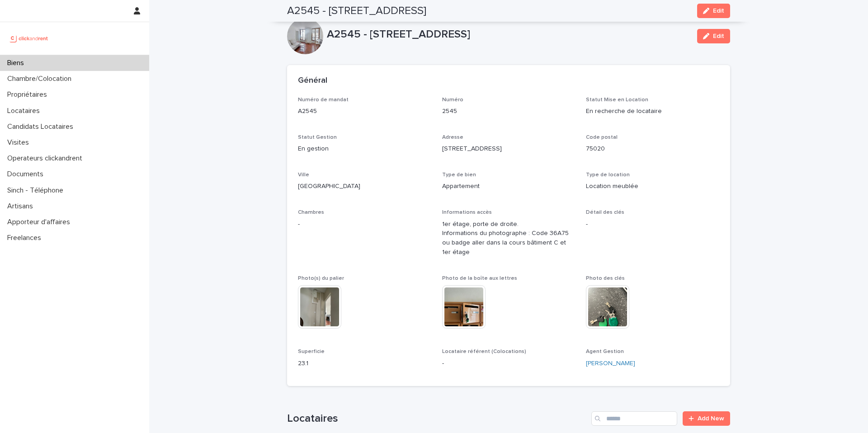 This screenshot has width=868, height=433. I want to click on p: Propriétaires, so click(29, 95).